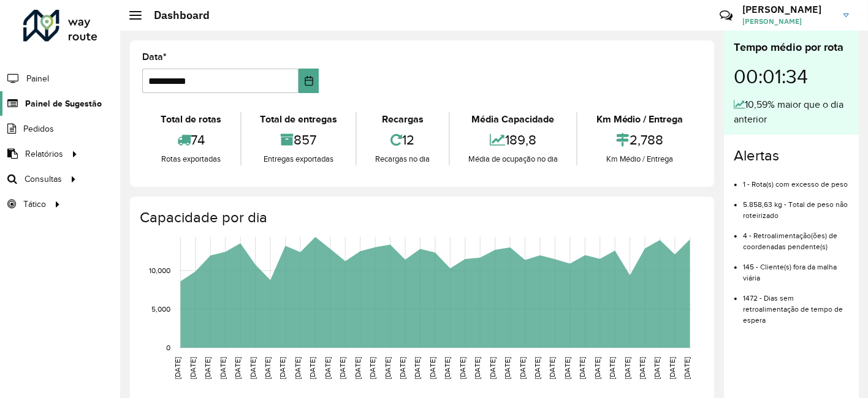 This screenshot has width=868, height=398. What do you see at coordinates (792, 112) in the screenshot?
I see `div: 10,59% maior que o dia anterior` at bounding box center [792, 112].